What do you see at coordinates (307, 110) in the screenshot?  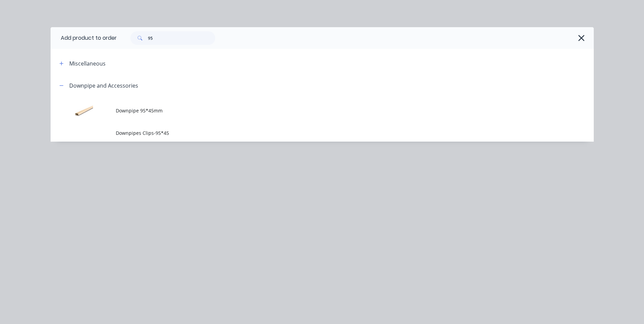 I see `span: Downpipe 95*45mm` at bounding box center [307, 110].